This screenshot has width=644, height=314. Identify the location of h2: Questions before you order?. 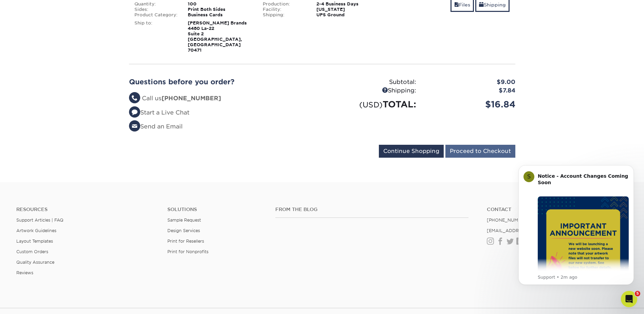
(223, 82).